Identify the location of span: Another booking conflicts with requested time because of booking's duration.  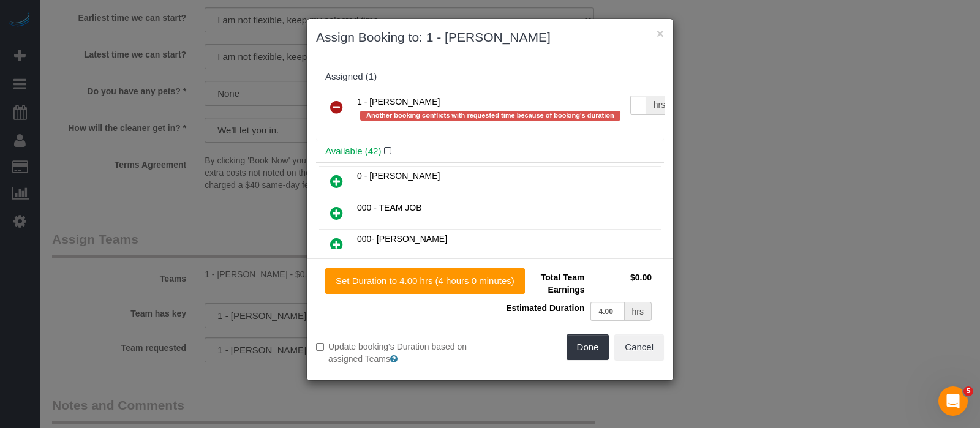
(490, 116).